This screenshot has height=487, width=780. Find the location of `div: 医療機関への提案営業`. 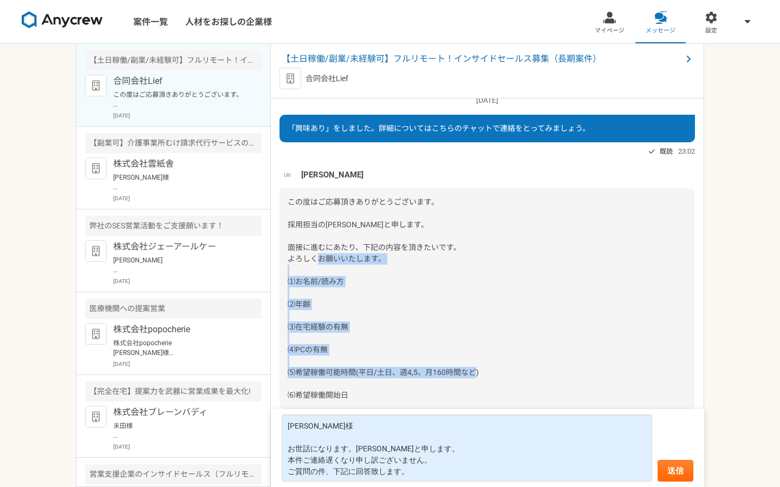

div: 医療機関への提案営業 is located at coordinates (173, 309).